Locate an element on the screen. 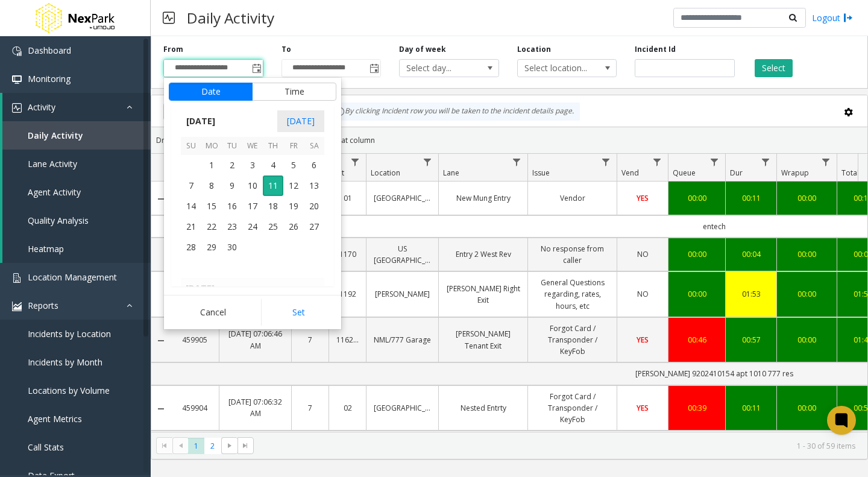  span: Lane is located at coordinates (451, 172).